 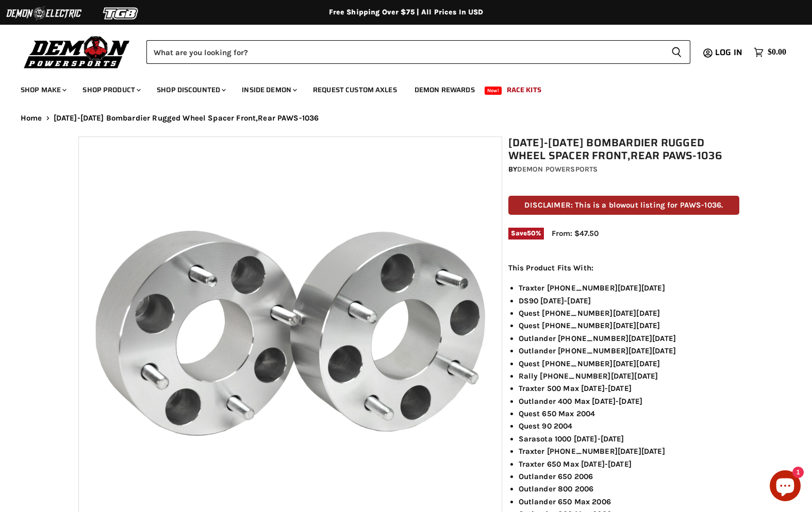 I want to click on ul: Main menu, so click(x=398, y=88).